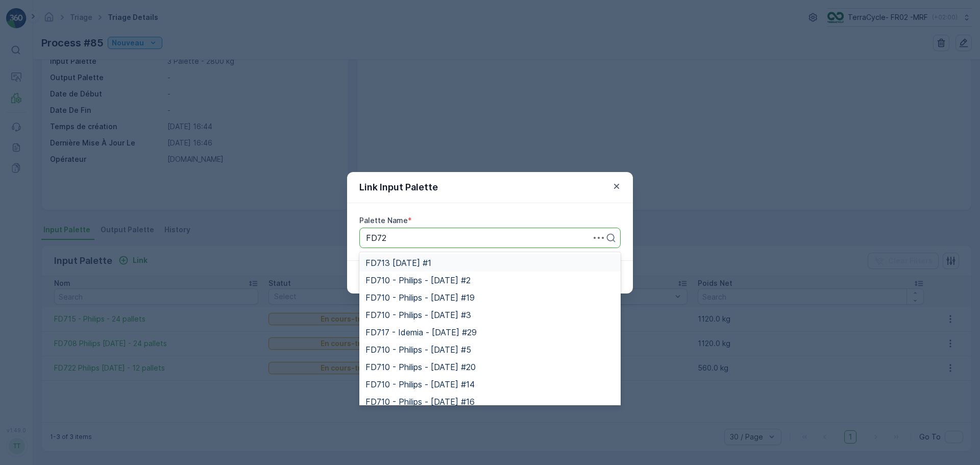 The image size is (980, 465). I want to click on p: Link Input Palette, so click(399, 188).